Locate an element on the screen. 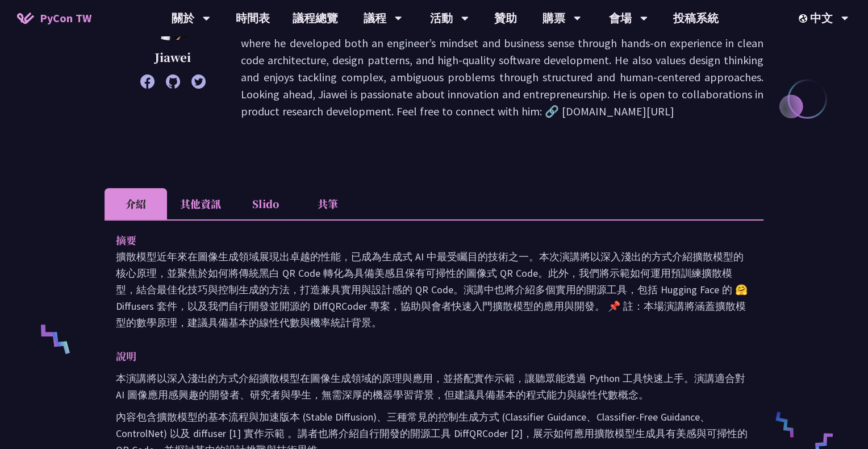 Image resolution: width=868 pixels, height=449 pixels. p: Jiawei is located at coordinates (173, 57).